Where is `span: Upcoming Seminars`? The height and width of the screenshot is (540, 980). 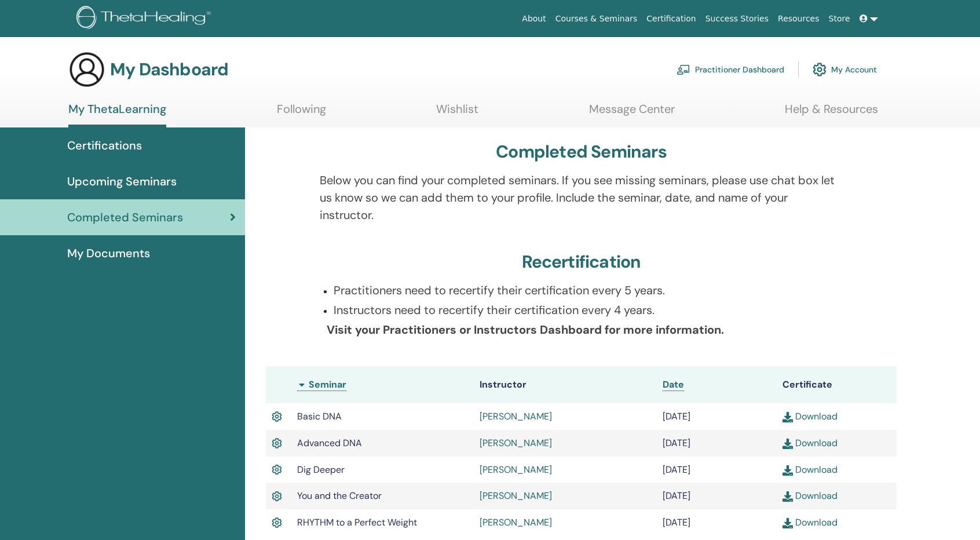 span: Upcoming Seminars is located at coordinates (122, 181).